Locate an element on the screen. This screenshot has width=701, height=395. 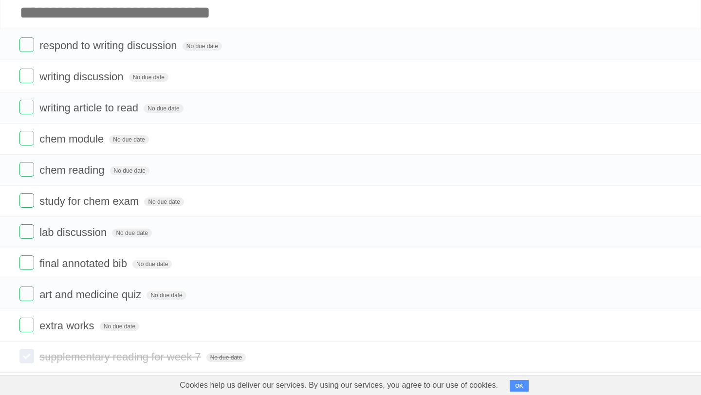
button: OK is located at coordinates (519, 386).